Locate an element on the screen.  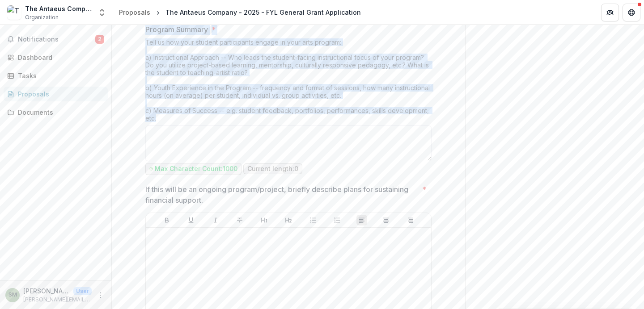
button: Strike is located at coordinates (239, 221).